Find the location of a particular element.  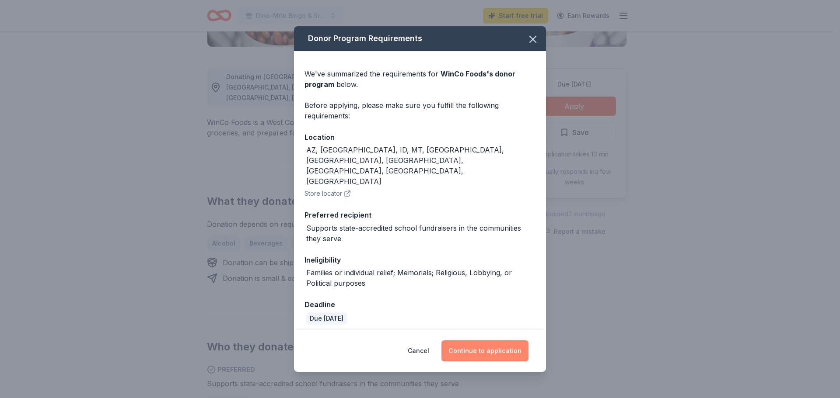

div: Donor Program Requirements is located at coordinates (420, 38).